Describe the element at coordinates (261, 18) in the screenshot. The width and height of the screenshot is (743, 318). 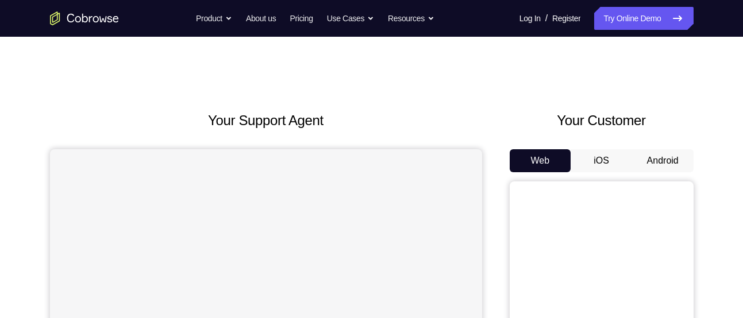
I see `a: About us` at that location.